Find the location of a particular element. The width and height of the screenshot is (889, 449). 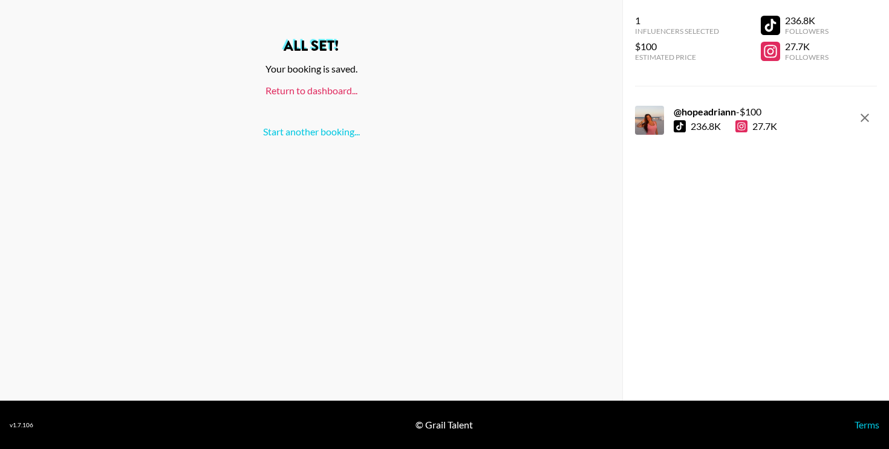

strong: @ hopeadriann is located at coordinates (705, 111).